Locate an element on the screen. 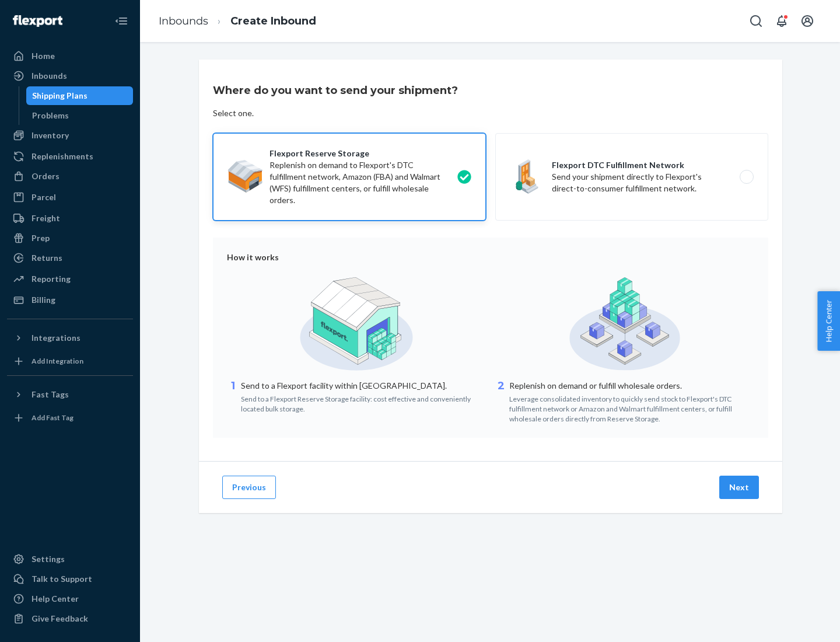 This screenshot has width=840, height=642. button: Fast Tags is located at coordinates (70, 395).